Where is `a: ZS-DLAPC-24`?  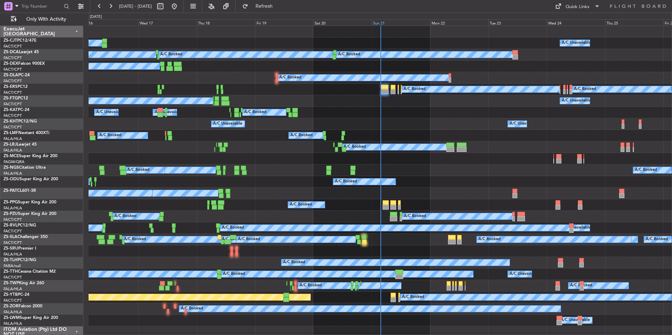 a: ZS-DLAPC-24 is located at coordinates (16, 75).